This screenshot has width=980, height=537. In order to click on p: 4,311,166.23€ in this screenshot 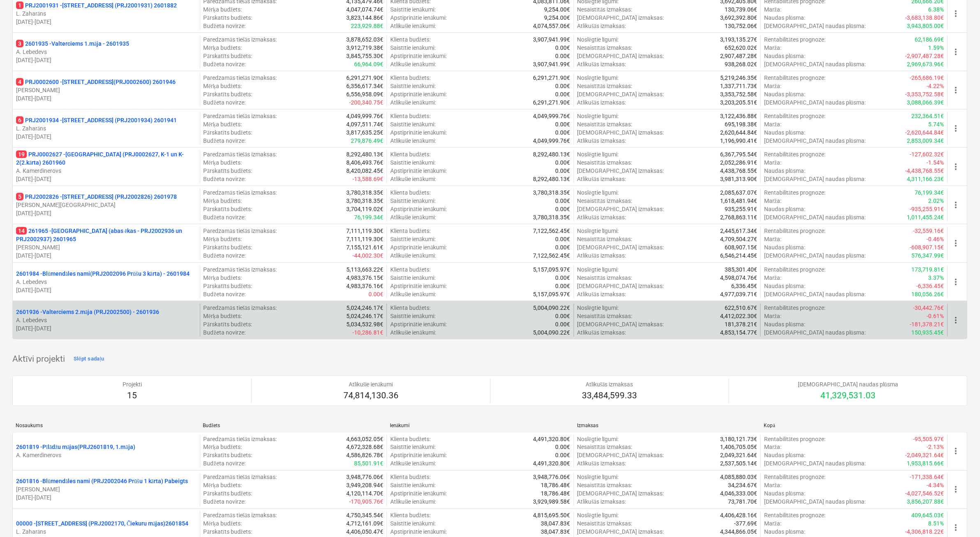, I will do `click(926, 179)`.